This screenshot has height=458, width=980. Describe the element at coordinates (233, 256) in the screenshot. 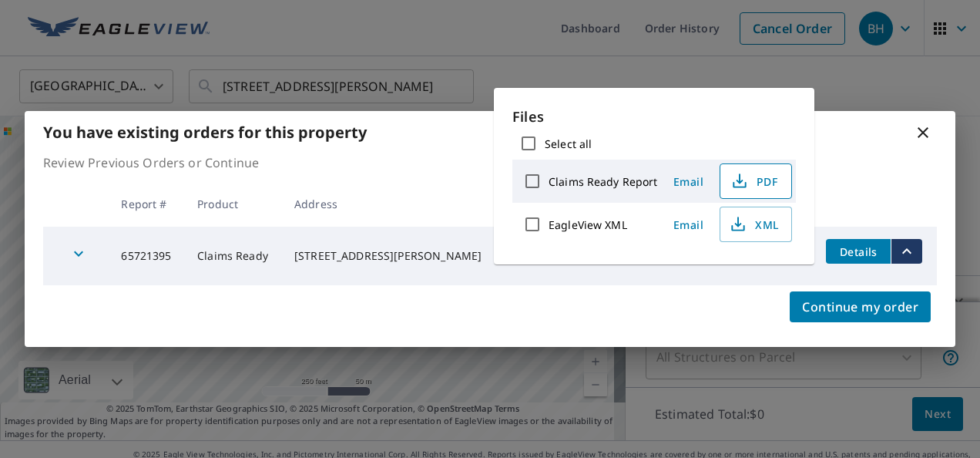

I see `td: Claims Ready` at that location.